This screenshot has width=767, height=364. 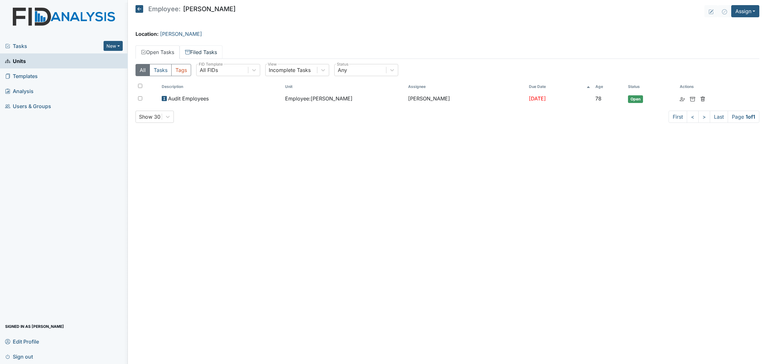 What do you see at coordinates (188, 98) in the screenshot?
I see `span: Audit Employees` at bounding box center [188, 98].